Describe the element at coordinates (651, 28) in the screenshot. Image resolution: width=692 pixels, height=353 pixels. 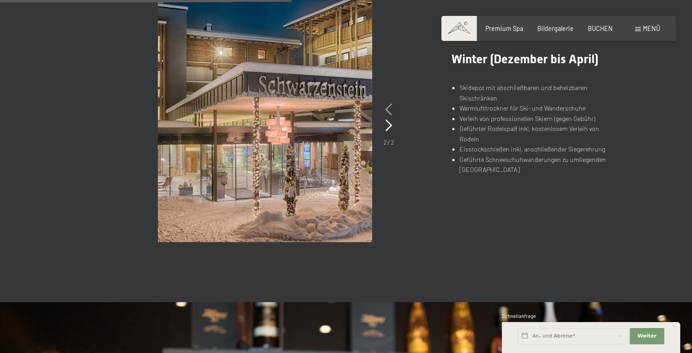
I see `span: Menü` at that location.